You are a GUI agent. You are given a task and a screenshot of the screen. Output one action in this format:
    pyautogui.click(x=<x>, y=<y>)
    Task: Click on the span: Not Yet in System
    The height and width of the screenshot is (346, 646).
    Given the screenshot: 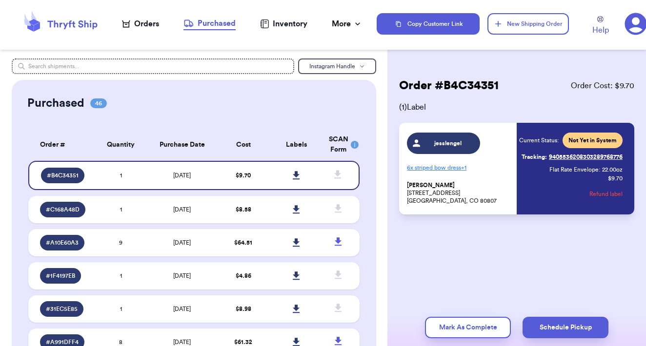 What is the action you would take?
    pyautogui.click(x=592, y=140)
    